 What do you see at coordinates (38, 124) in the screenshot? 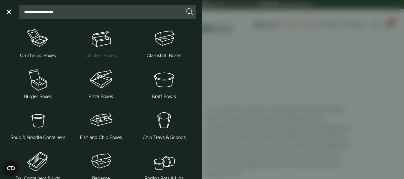
I see `a: Soup & Noodle Containers` at bounding box center [38, 124].